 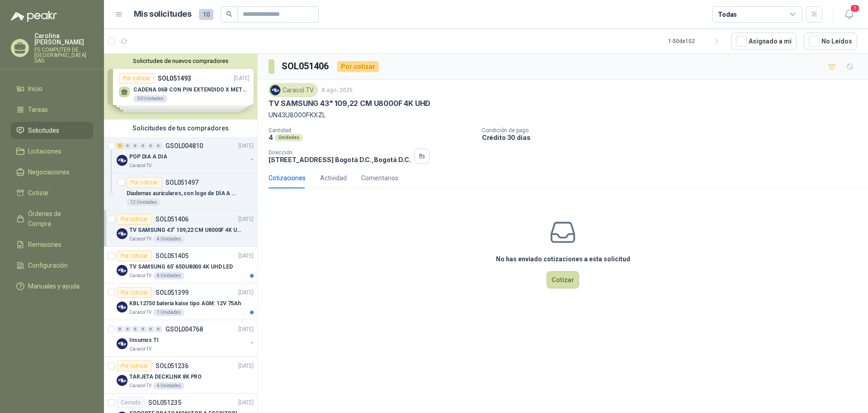 I want to click on a: Licitaciones, so click(x=52, y=151).